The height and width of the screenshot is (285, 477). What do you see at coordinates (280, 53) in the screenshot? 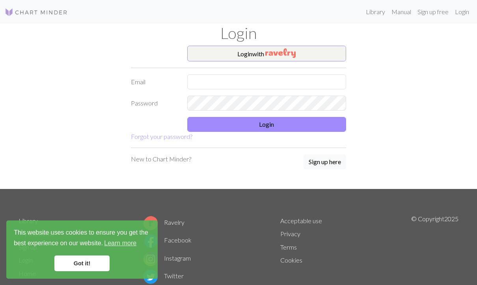
I see `img: Ravelry` at bounding box center [280, 53].